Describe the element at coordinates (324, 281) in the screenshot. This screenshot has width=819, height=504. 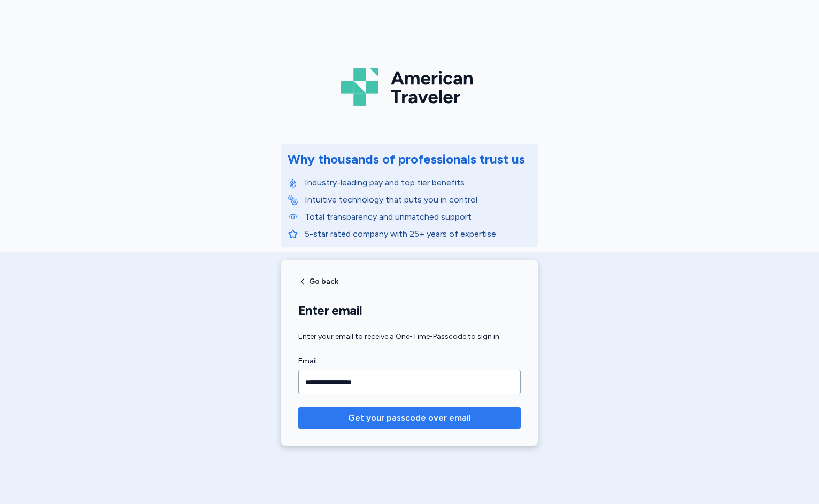
I see `span: Go back` at that location.